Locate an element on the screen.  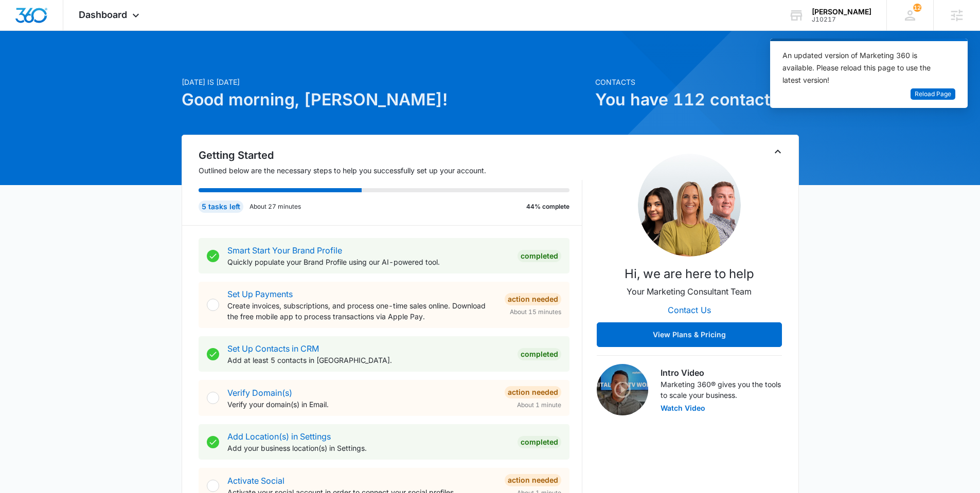
div: account id is located at coordinates (841, 19).